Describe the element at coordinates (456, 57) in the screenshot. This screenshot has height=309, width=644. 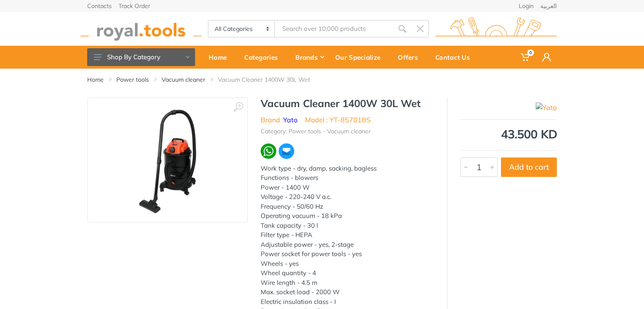
I see `div: Contact Us` at that location.